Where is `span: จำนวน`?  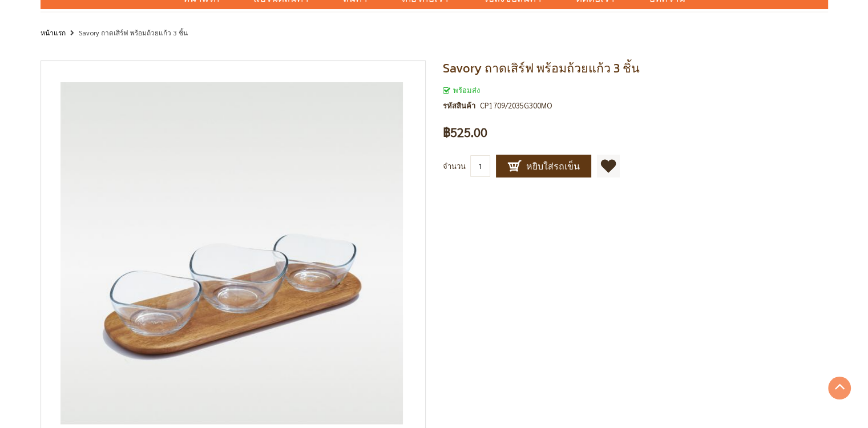
span: จำนวน is located at coordinates (454, 166).